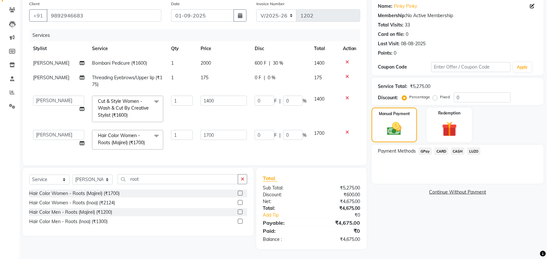 Image resolution: width=547 pixels, height=259 pixels. I want to click on div: Sub Total:, so click(285, 188).